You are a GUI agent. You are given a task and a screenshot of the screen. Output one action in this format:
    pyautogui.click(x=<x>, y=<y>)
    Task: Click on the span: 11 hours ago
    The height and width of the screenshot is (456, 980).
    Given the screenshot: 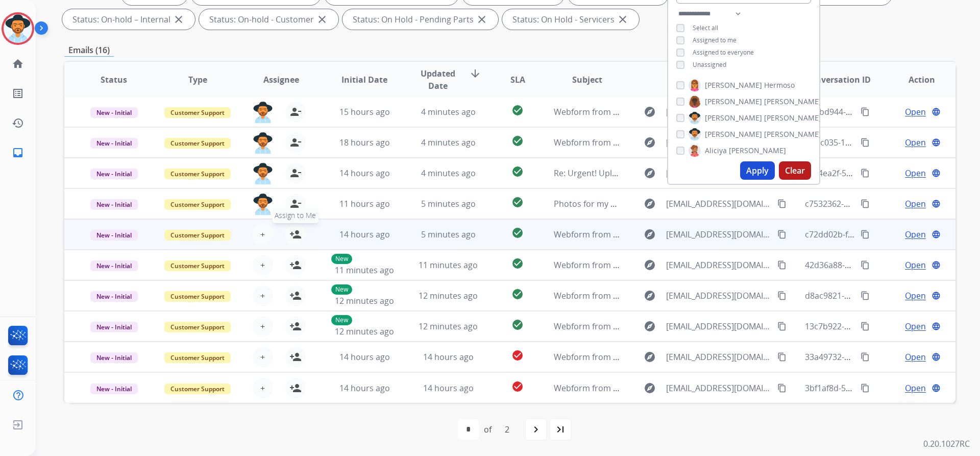 What is the action you would take?
    pyautogui.click(x=365, y=204)
    